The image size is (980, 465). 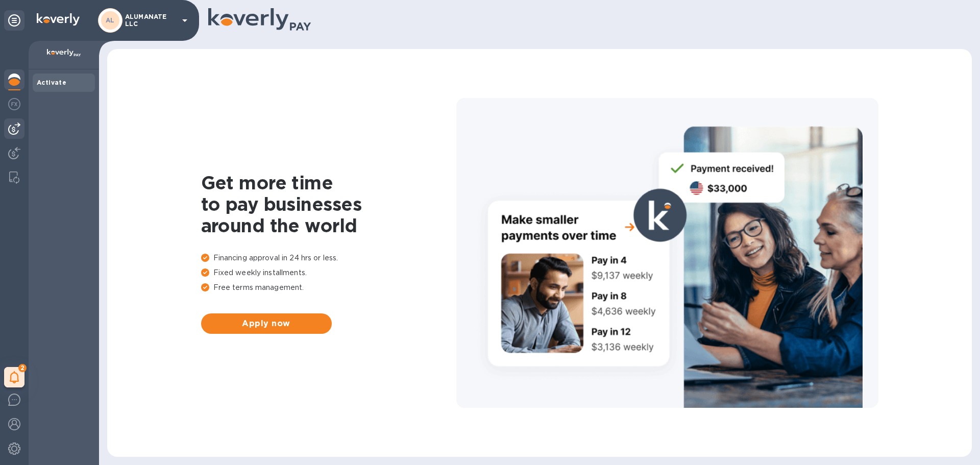 What do you see at coordinates (329, 204) in the screenshot?
I see `h1: Get more time to pay businesses around the world` at bounding box center [329, 204].